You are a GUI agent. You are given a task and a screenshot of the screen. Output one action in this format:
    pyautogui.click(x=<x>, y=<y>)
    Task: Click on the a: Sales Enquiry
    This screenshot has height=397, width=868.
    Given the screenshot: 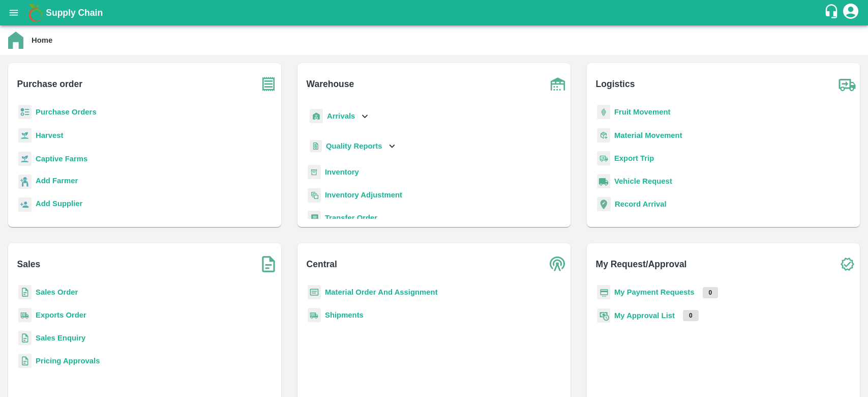 What is the action you would take?
    pyautogui.click(x=60, y=338)
    